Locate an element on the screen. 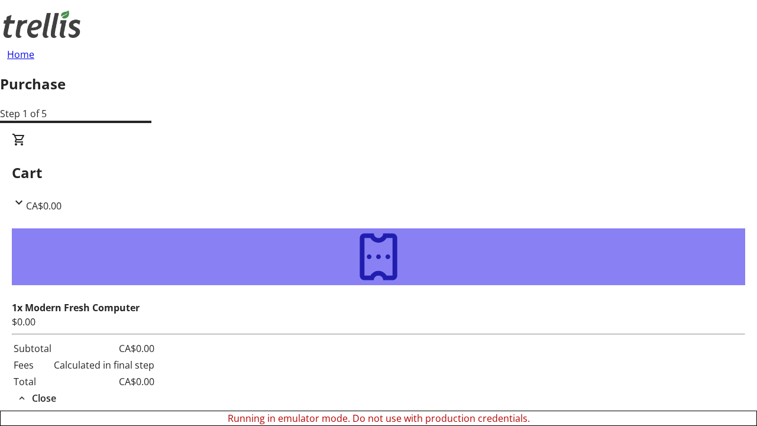 Image resolution: width=757 pixels, height=426 pixels. td: Total is located at coordinates (33, 381).